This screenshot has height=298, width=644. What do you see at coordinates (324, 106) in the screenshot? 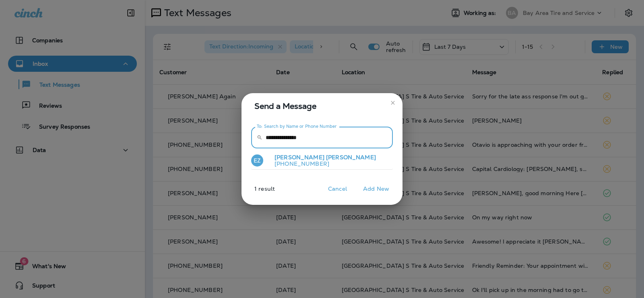
I see `span: Send a Message` at bounding box center [324, 106].